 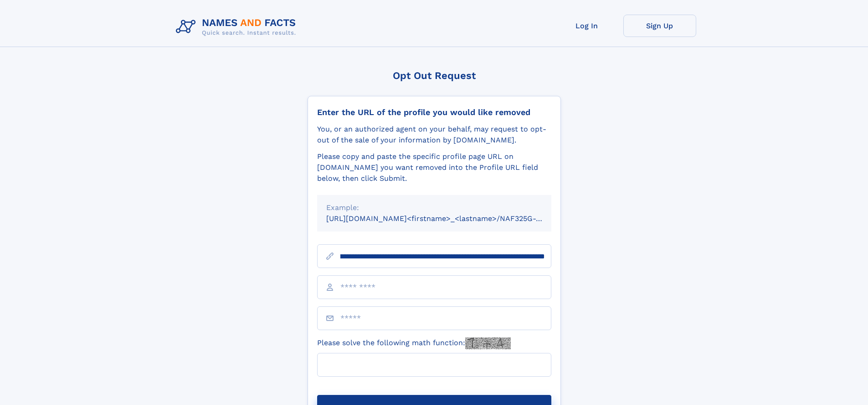 I want to click on a: Sign Up, so click(x=660, y=25).